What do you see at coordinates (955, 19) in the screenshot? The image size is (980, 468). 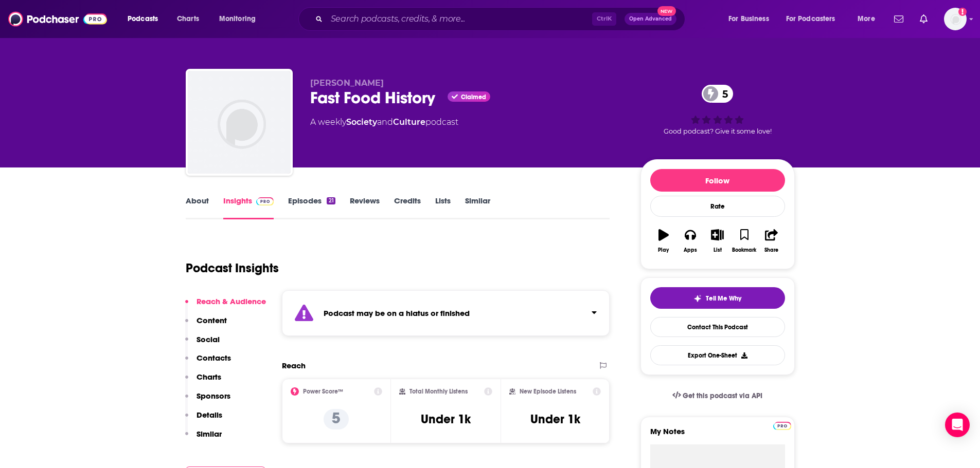 I see `img: User Profile` at bounding box center [955, 19].